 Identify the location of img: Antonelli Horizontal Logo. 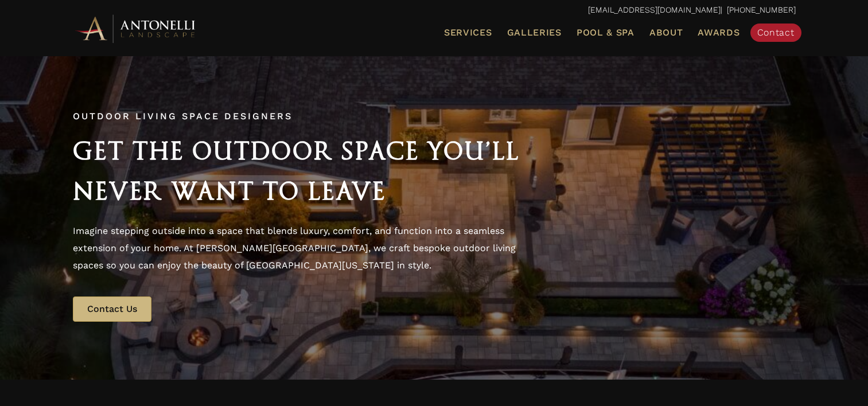
(136, 28).